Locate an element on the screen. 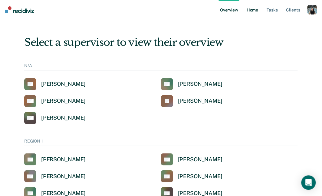 Image resolution: width=322 pixels, height=196 pixels. div: Select a supervisor to view their overview is located at coordinates (161, 42).